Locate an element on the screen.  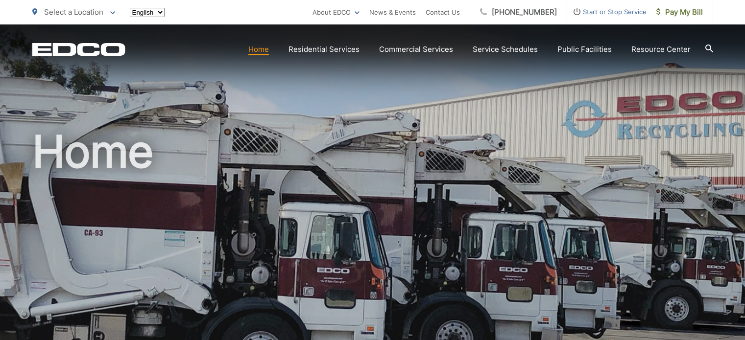
a: Commercial Services is located at coordinates (416, 49).